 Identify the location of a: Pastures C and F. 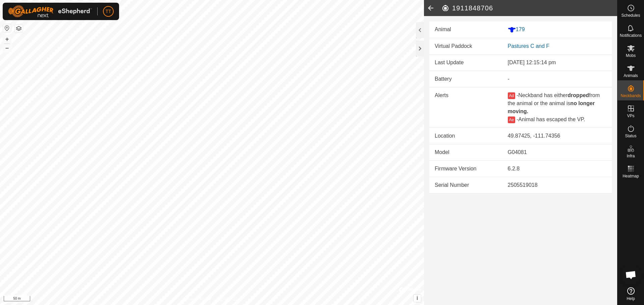
(529, 46).